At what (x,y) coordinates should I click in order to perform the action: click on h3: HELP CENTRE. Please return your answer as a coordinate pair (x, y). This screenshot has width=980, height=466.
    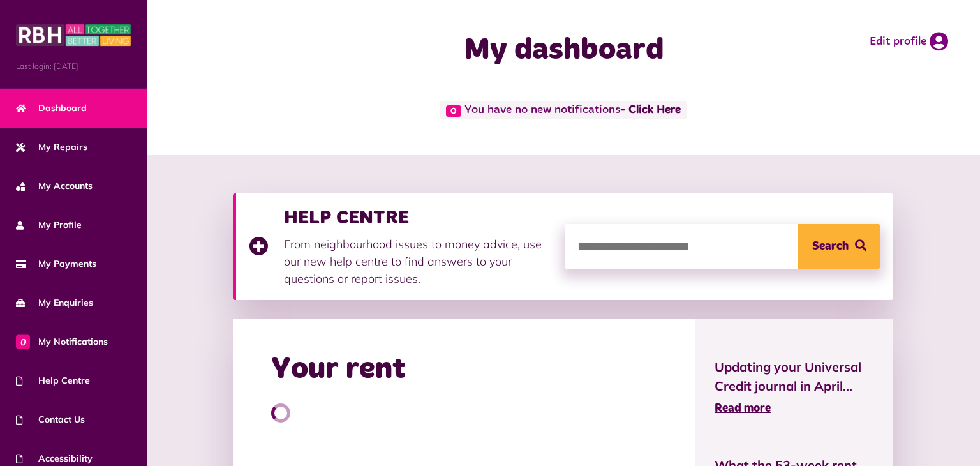
    Looking at the image, I should click on (418, 217).